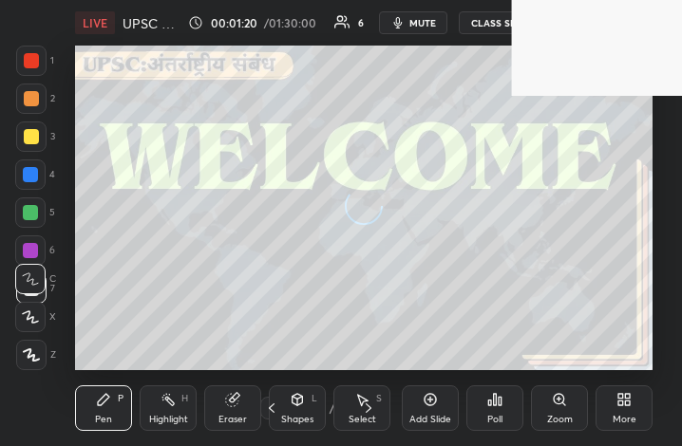 Image resolution: width=682 pixels, height=446 pixels. What do you see at coordinates (495, 420) in the screenshot?
I see `div: Poll` at bounding box center [495, 420].